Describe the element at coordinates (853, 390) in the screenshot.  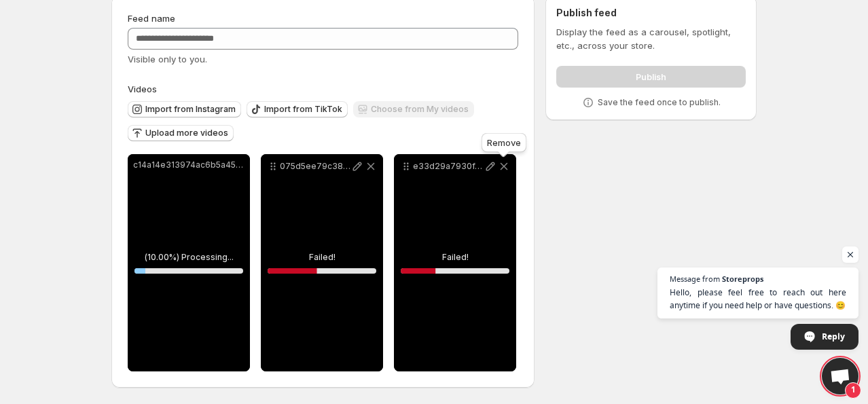
I see `span: 1` at that location.